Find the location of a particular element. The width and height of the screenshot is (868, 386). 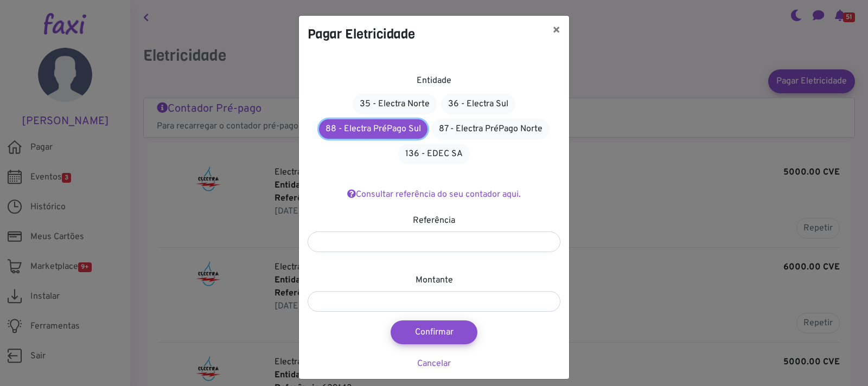

a: 88 - Electra PréPago Sul is located at coordinates (373, 129).